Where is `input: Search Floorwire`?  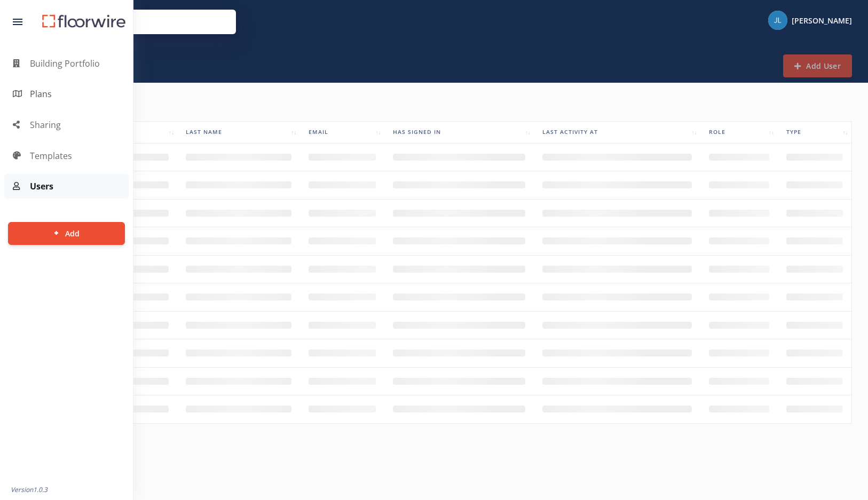 input: Search Floorwire is located at coordinates (142, 22).